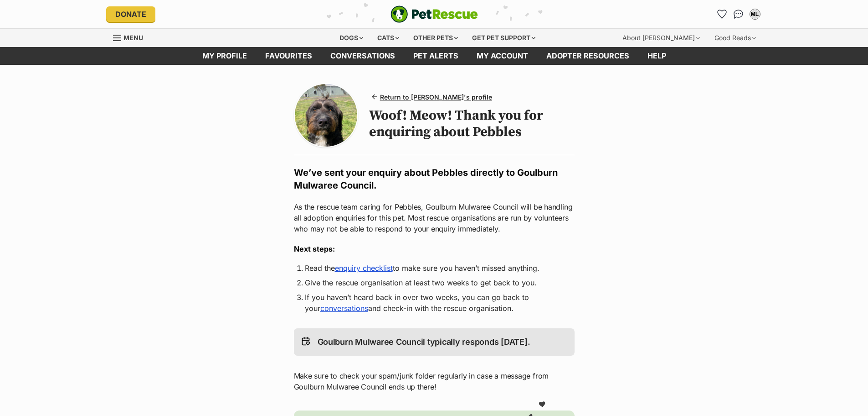 The image size is (868, 416). Describe the element at coordinates (131, 37) in the screenshot. I see `a: Menu` at that location.